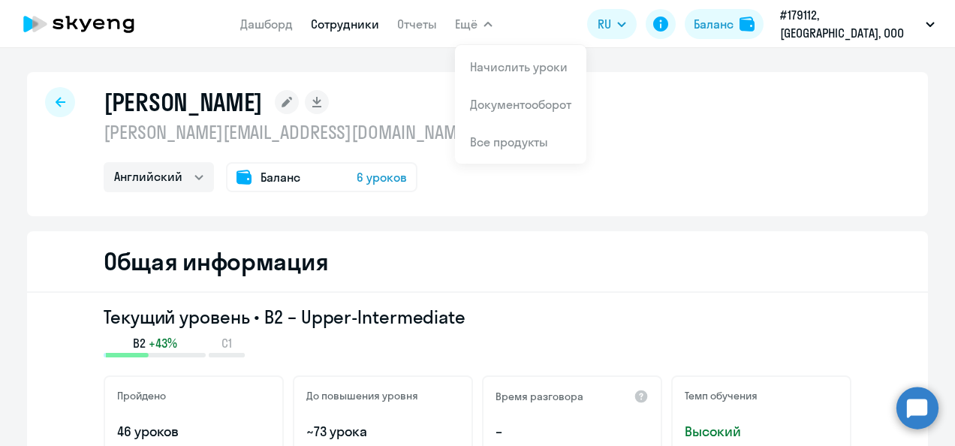  Describe the element at coordinates (139, 343) in the screenshot. I see `span: B2` at that location.